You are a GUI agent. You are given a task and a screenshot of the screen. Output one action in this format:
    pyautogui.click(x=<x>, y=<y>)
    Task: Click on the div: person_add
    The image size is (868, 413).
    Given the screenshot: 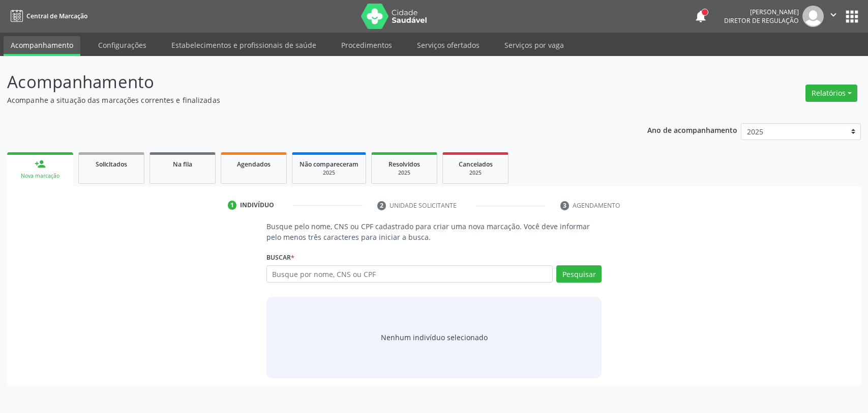 What is the action you would take?
    pyautogui.click(x=40, y=164)
    